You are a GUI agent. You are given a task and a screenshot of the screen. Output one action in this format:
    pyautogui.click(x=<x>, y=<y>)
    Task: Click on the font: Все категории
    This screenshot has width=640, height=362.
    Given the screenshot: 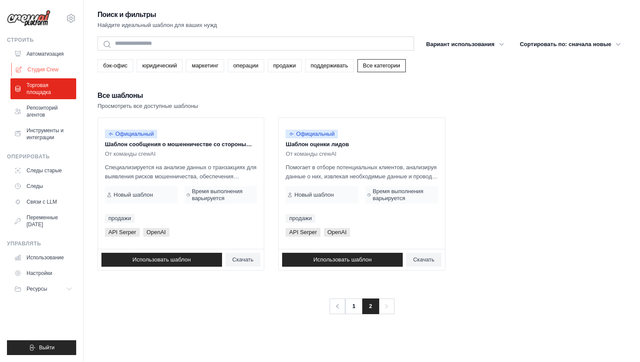 What is the action you would take?
    pyautogui.click(x=382, y=65)
    